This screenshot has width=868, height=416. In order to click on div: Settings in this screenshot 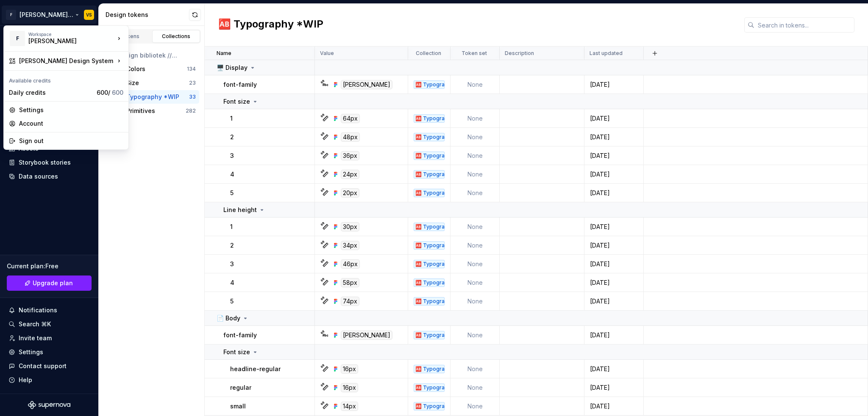, I will do `click(71, 110)`.